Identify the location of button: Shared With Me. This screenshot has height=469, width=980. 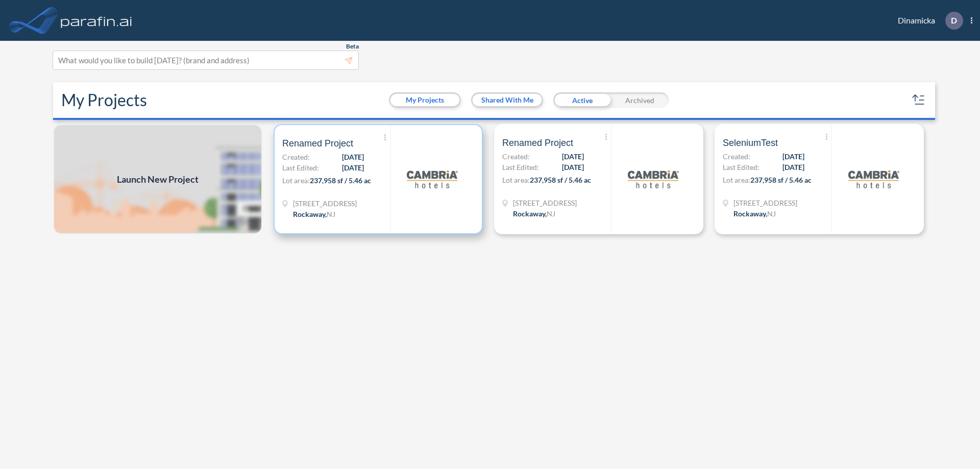
(506, 100).